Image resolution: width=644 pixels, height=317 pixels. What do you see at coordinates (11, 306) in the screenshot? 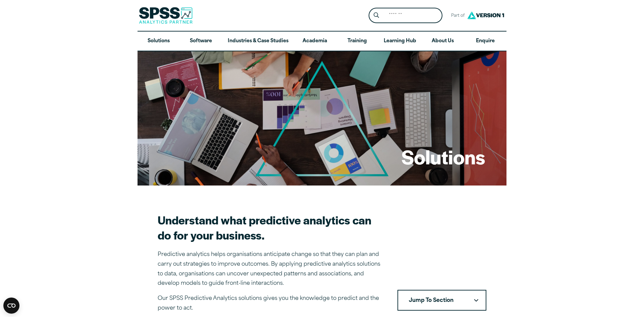
I see `button: Open CMP widget` at bounding box center [11, 306].